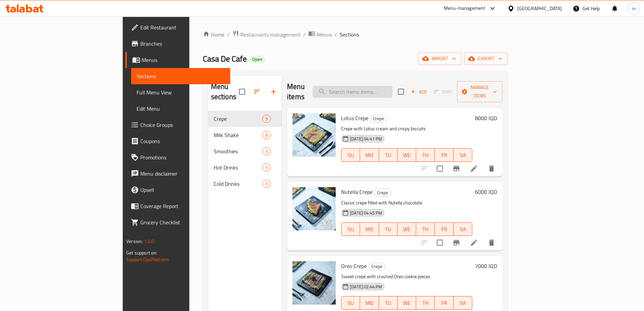  Describe the element at coordinates (183, 206) in the screenshot. I see `span: Coverage Report` at that location.